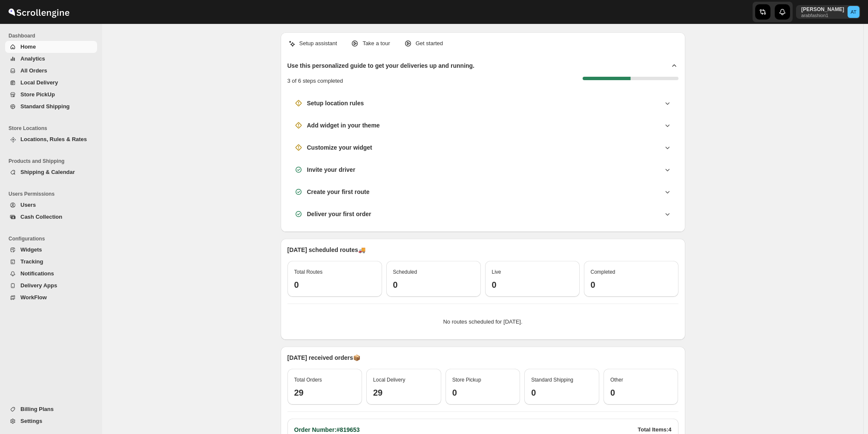 The height and width of the screenshot is (434, 868). Describe the element at coordinates (31, 261) in the screenshot. I see `span: Tracking` at that location.